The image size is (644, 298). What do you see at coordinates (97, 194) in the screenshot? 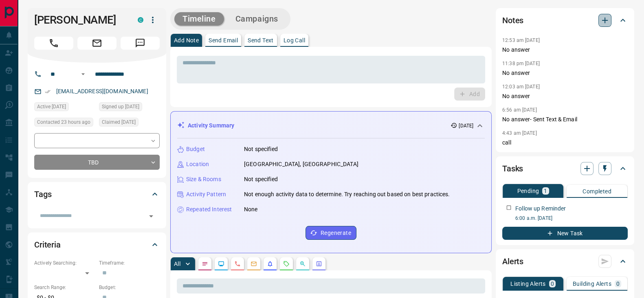
I see `div: Tags` at bounding box center [97, 194].